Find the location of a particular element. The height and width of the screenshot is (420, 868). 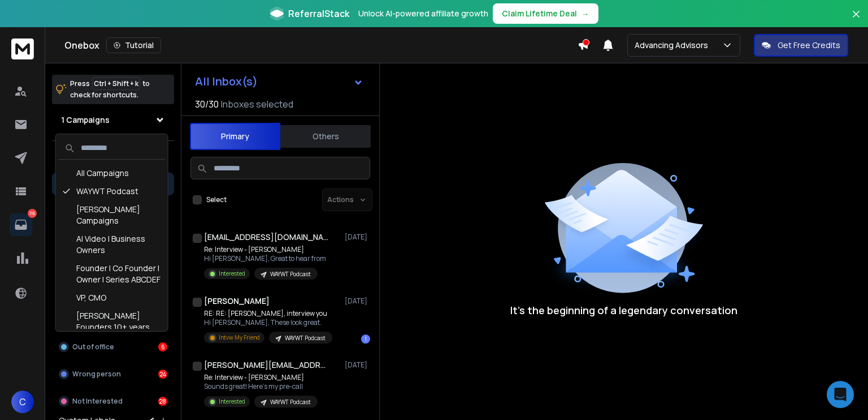

span: C is located at coordinates (23, 402).